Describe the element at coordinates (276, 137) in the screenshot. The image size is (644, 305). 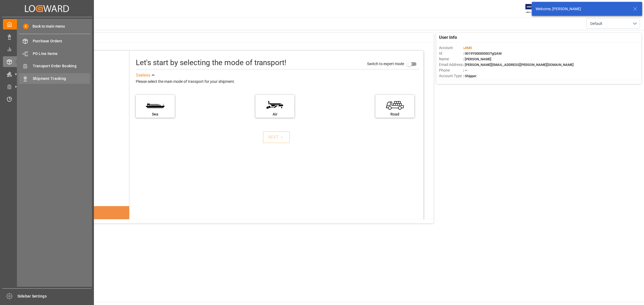
I see `button: NEXT` at that location.